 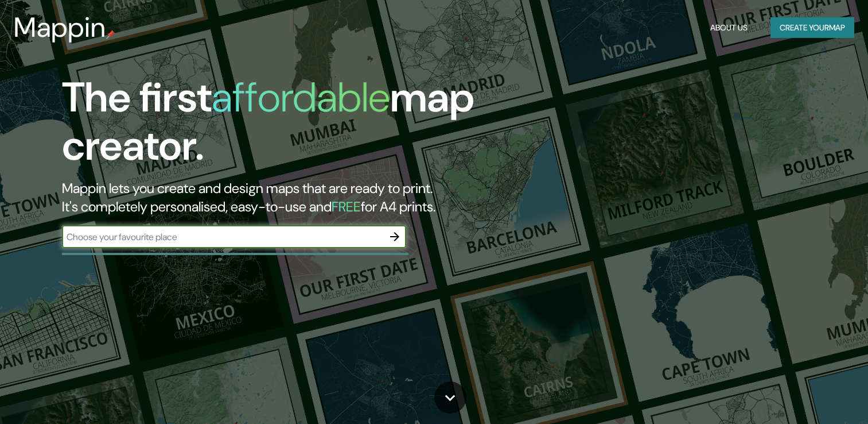 What do you see at coordinates (729, 28) in the screenshot?
I see `font: About Us` at bounding box center [729, 28].